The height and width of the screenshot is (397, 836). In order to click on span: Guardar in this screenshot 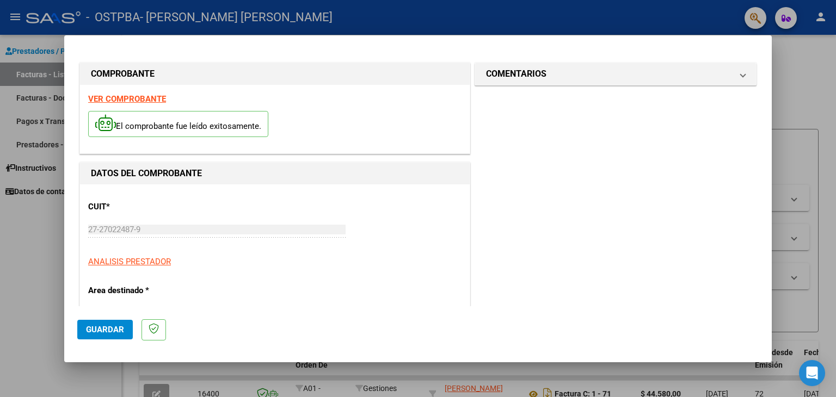, I will do `click(105, 330)`.